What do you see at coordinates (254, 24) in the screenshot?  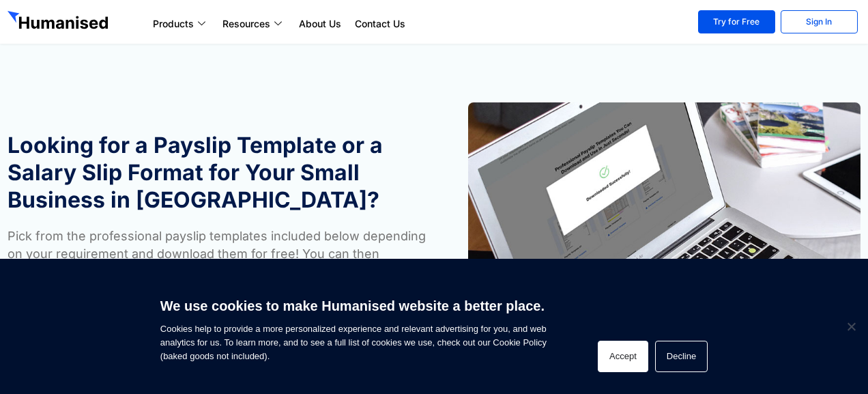 I see `a: Resources` at bounding box center [254, 24].